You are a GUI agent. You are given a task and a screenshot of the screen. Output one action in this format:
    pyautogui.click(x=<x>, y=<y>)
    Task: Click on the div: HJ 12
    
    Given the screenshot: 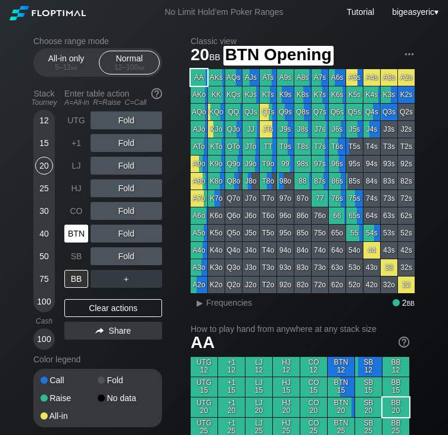 What is the action you would take?
    pyautogui.click(x=286, y=367)
    